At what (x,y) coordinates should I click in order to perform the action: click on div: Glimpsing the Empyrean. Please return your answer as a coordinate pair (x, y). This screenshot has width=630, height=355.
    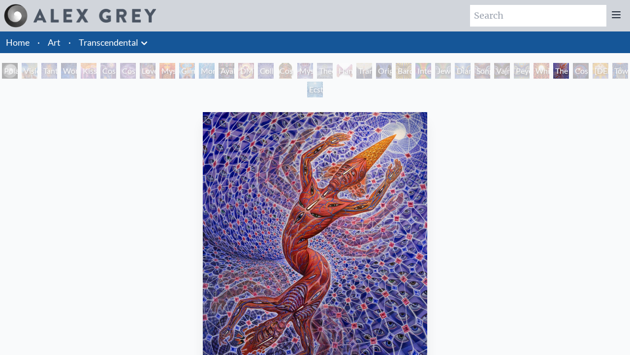
    Looking at the image, I should click on (187, 71).